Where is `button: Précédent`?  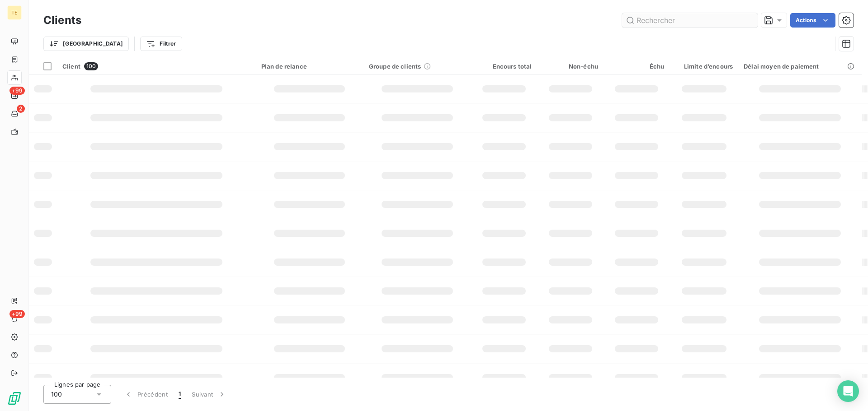 button: Précédent is located at coordinates (146, 395).